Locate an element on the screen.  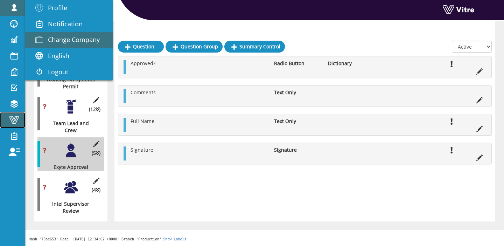
a: Show Labels is located at coordinates (175, 239).